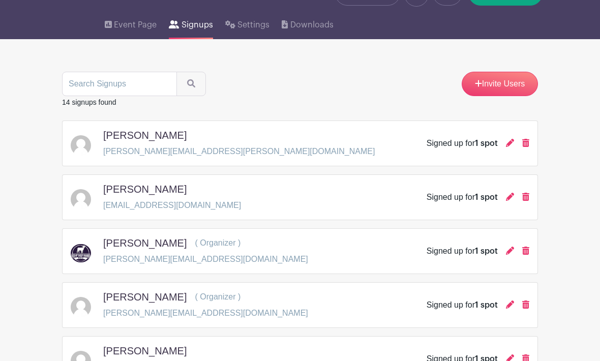 The height and width of the screenshot is (361, 600). I want to click on span: Settings, so click(253, 25).